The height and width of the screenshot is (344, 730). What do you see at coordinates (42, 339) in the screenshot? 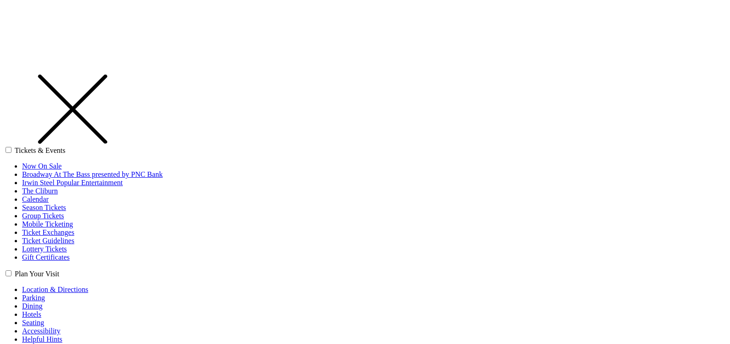
I see `a: Helpful Hints` at bounding box center [42, 339].